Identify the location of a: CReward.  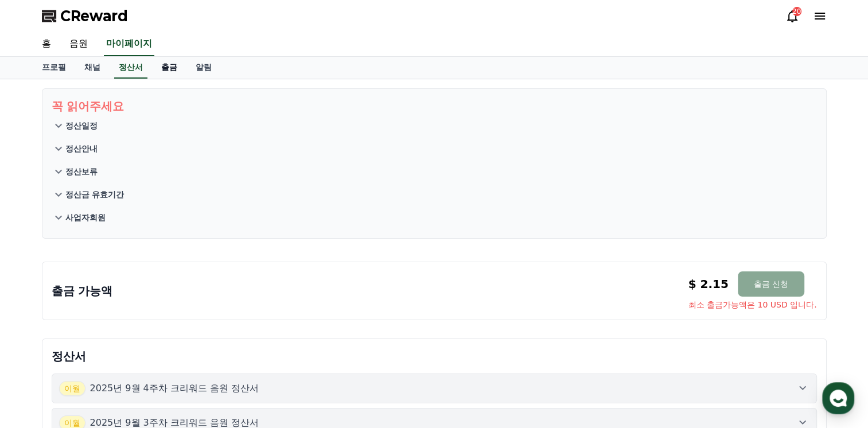
(85, 16).